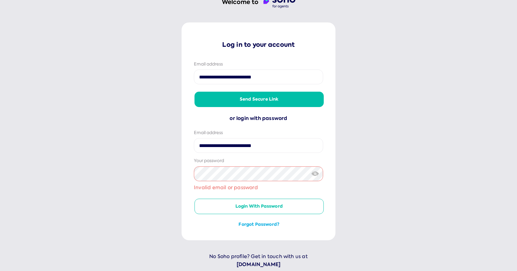  Describe the element at coordinates (259, 161) in the screenshot. I see `div: Your password` at that location.